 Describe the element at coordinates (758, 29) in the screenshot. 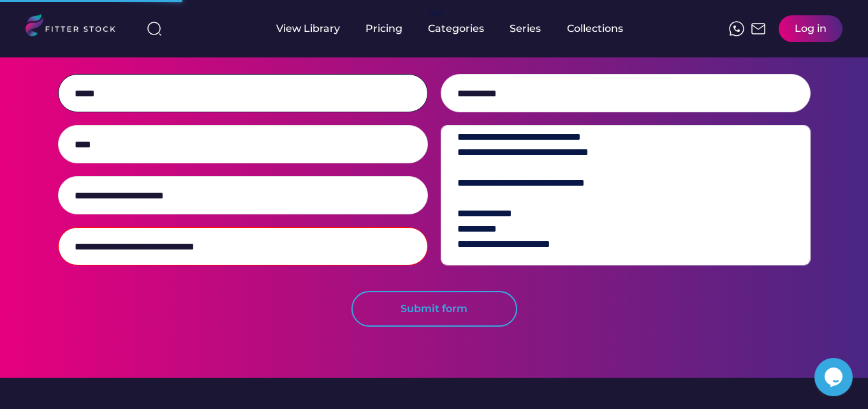

I see `img: Frame%2051.svg` at that location.